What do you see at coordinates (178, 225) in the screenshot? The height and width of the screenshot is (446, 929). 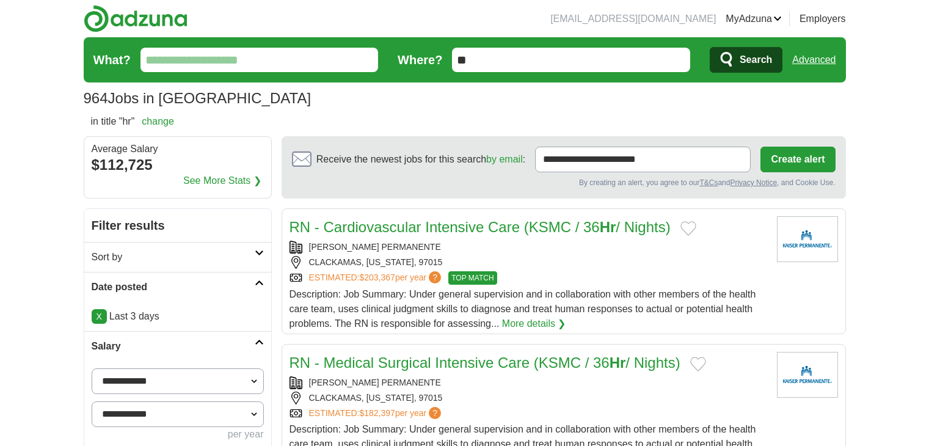 I see `h2: Filter results` at bounding box center [178, 225].